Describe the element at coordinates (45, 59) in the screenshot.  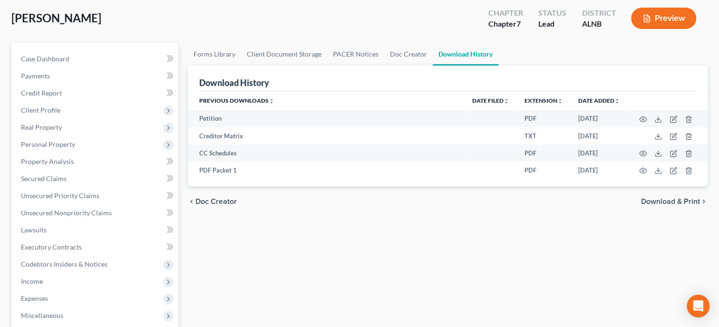
I see `span: Case Dashboard` at that location.